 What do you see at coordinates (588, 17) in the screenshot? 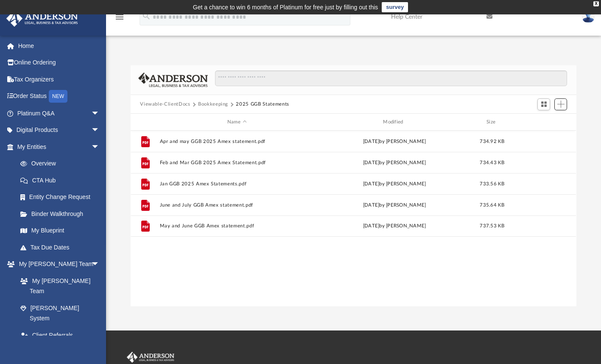
I see `img: User Pic` at bounding box center [588, 17].